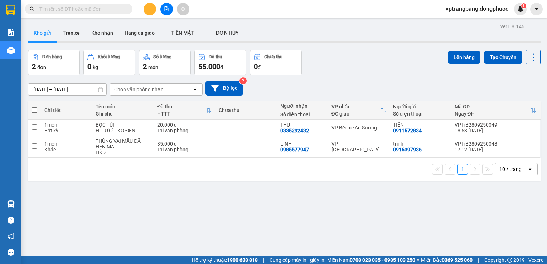  What do you see at coordinates (496, 144) in the screenshot?
I see `div: VPTrB2809250048` at bounding box center [496, 144].